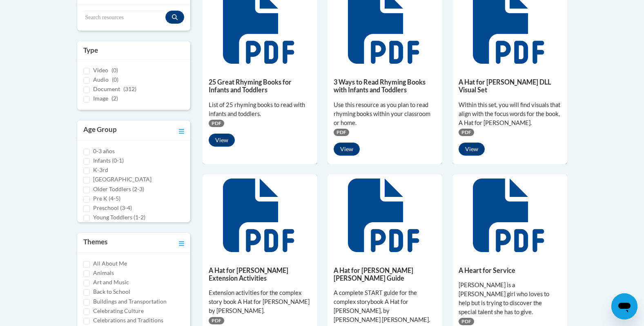  Describe the element at coordinates (103, 273) in the screenshot. I see `label: Animals` at that location.